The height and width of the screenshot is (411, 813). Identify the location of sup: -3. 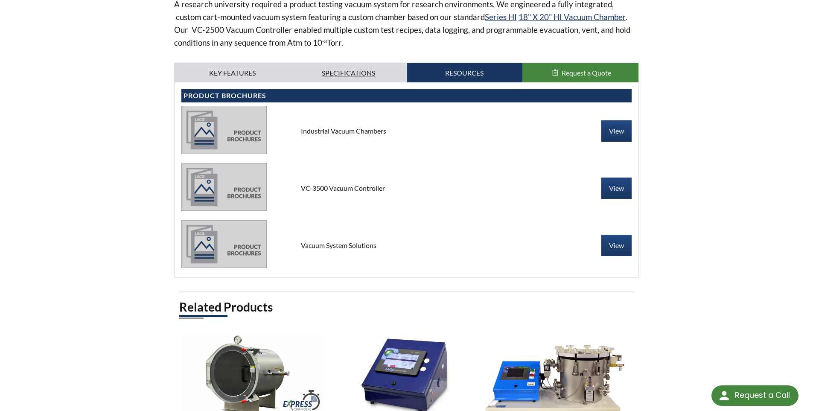
(324, 41).